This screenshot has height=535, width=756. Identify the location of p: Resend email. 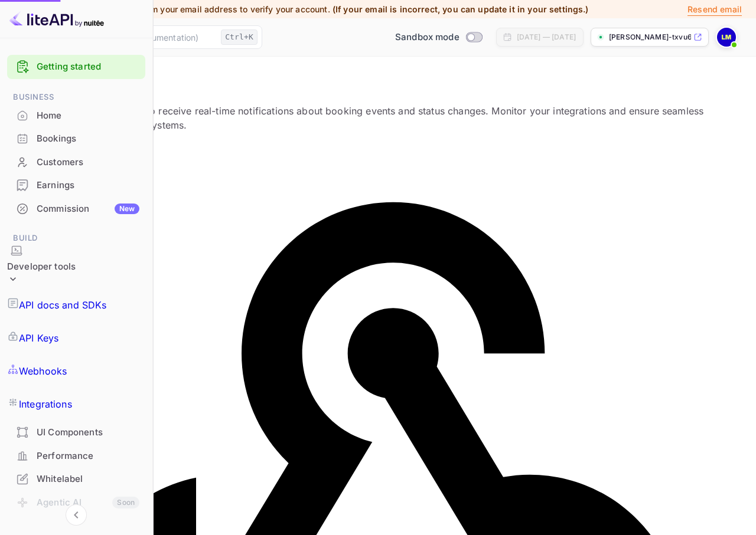
(715, 10).